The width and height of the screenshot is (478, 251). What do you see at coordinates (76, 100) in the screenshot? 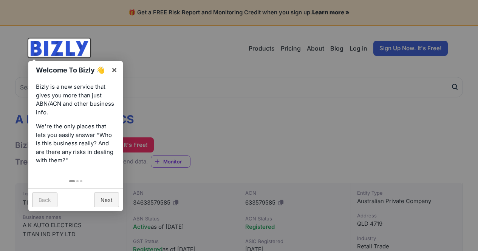
I see `p: Bizly is a new service that gives you more than just ABN/ACN and other business info.` at bounding box center [76, 100].